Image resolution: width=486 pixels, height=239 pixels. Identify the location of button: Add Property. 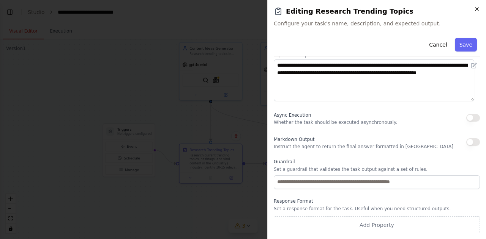
(376, 225).